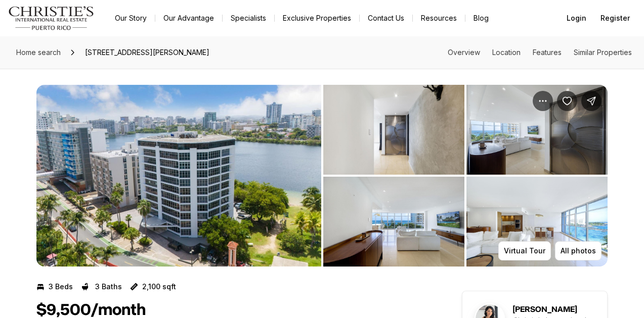 The width and height of the screenshot is (644, 318). I want to click on a: Skip to: Similar Properties, so click(602, 52).